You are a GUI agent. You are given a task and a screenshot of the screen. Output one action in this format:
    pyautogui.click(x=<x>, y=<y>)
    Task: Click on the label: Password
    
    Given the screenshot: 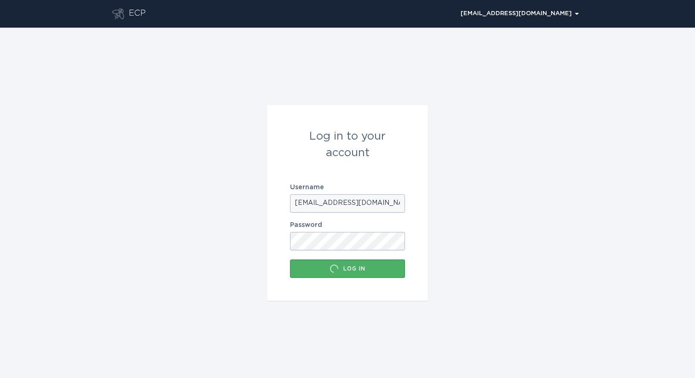 What is the action you would take?
    pyautogui.click(x=348, y=225)
    